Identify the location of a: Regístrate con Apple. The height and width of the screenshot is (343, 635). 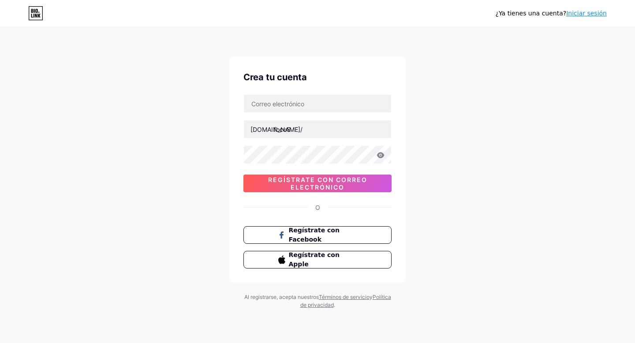
(318, 260).